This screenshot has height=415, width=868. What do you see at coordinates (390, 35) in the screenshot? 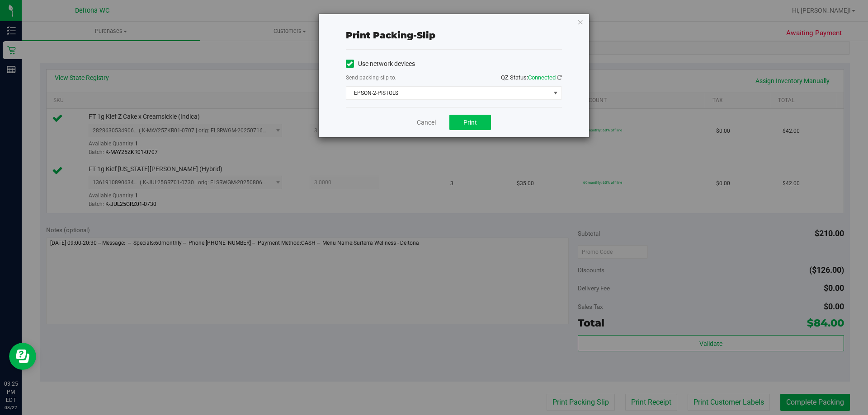
I see `span: Print packing-slip` at bounding box center [390, 35].